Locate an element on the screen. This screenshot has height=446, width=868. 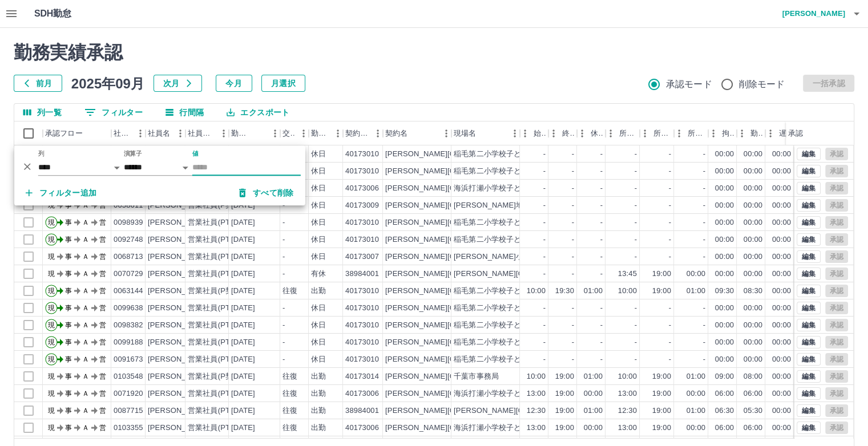
div: 契約コード is located at coordinates (363, 134).